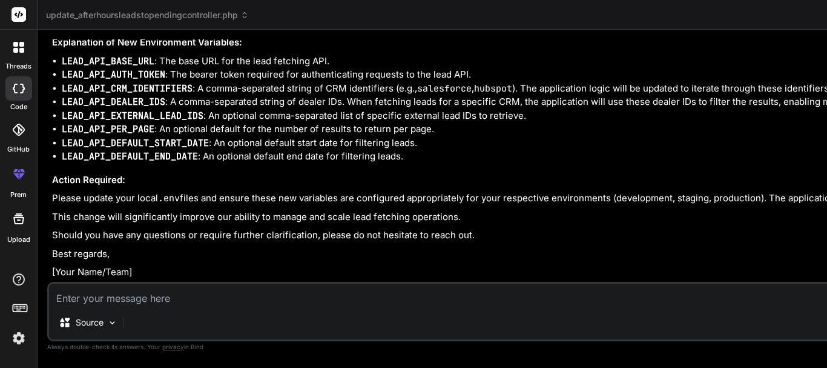  I want to click on code: salesforce, so click(445, 88).